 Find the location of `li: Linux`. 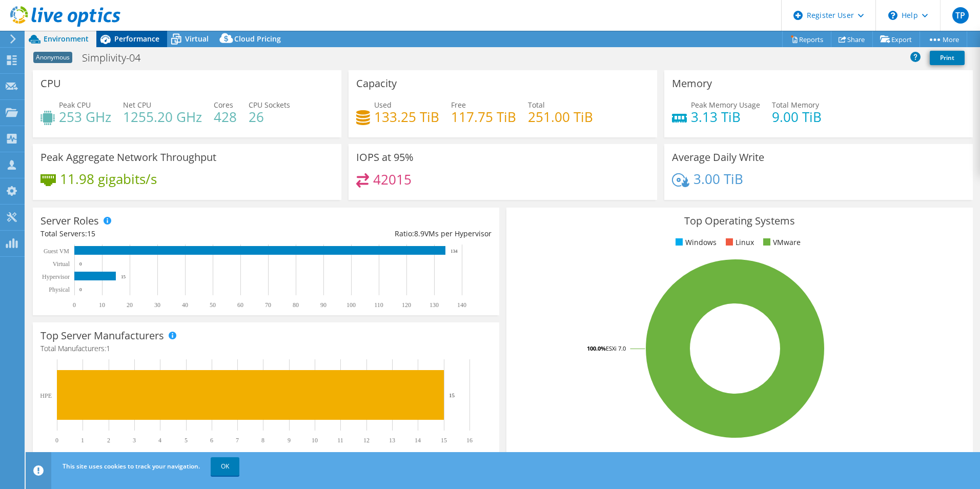

li: Linux is located at coordinates (738, 242).